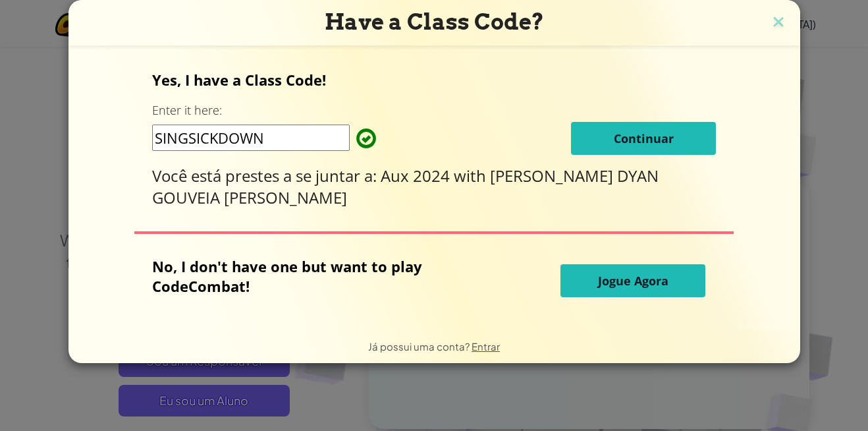  I want to click on span: with, so click(471, 175).